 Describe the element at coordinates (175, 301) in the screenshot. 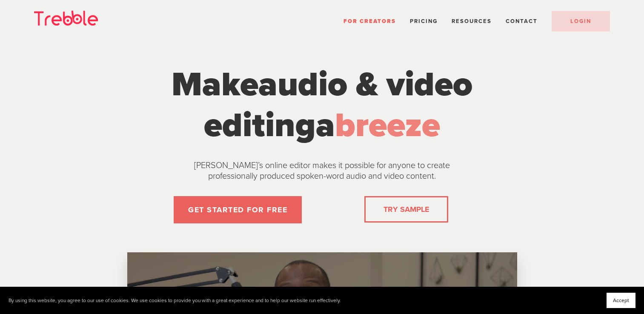

I see `p: By using this website, you agree to our use of cookies. We use cookies to provide you with a grea...` at that location.